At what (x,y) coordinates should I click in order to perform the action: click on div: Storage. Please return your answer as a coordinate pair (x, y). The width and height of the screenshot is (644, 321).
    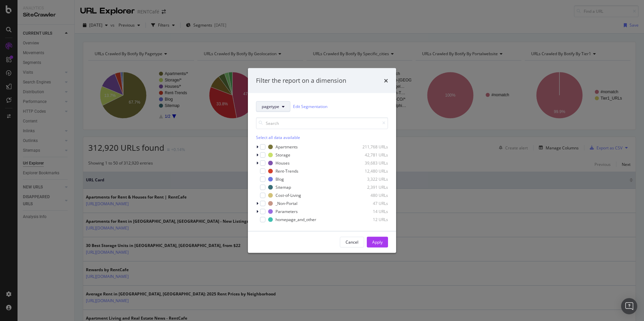
    Looking at the image, I should click on (283, 155).